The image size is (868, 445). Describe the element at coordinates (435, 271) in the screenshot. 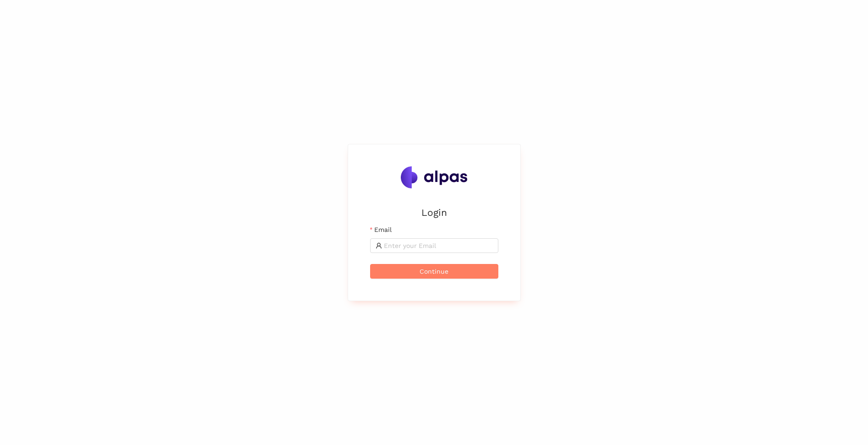

I see `button: Continue` at that location.